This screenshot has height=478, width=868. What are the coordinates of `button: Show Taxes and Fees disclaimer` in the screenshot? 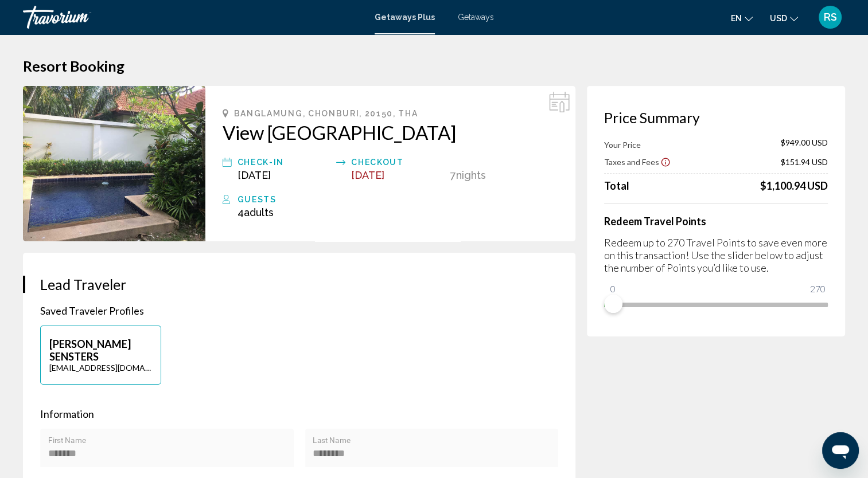 It's located at (665, 162).